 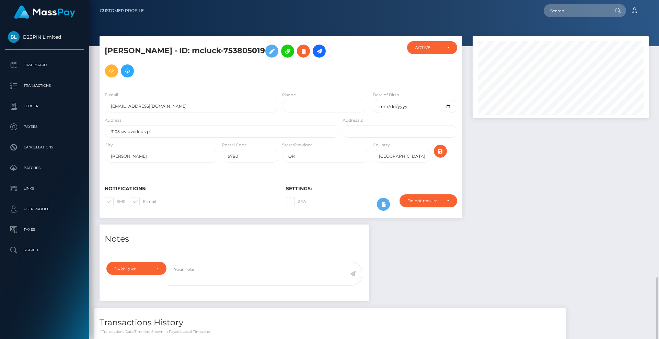 What do you see at coordinates (115, 202) in the screenshot?
I see `label: SMS` at bounding box center [115, 202].